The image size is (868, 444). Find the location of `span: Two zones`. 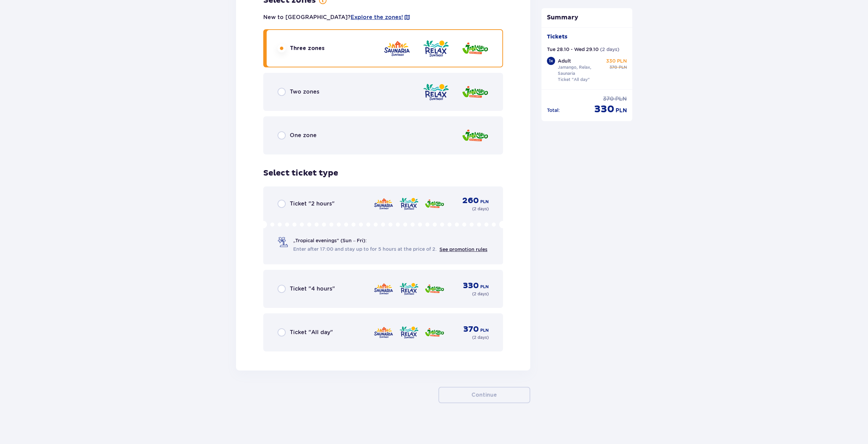

span: Two zones is located at coordinates (304, 92).